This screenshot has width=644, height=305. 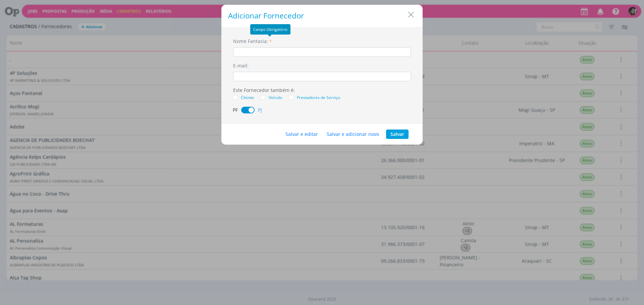 What do you see at coordinates (241, 65) in the screenshot?
I see `label: E-mail:` at bounding box center [241, 65].